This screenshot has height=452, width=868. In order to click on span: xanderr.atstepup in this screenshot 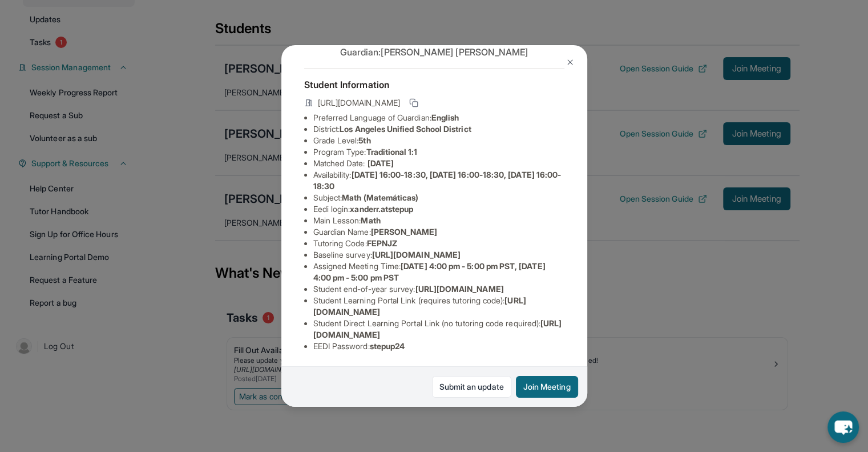, I will do `click(381, 209)`.